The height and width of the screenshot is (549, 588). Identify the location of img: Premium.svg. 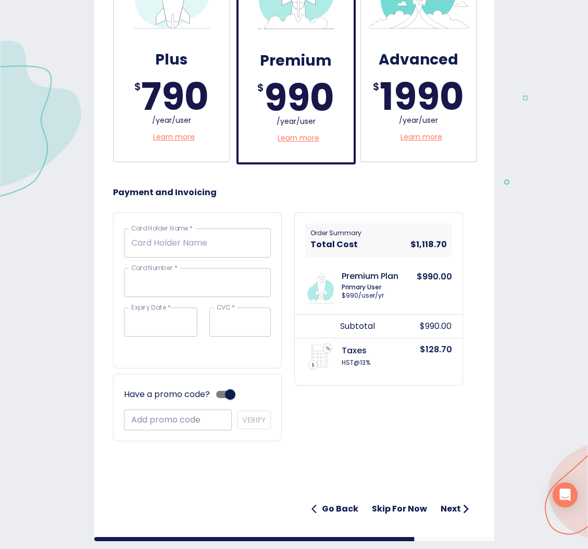
(320, 286).